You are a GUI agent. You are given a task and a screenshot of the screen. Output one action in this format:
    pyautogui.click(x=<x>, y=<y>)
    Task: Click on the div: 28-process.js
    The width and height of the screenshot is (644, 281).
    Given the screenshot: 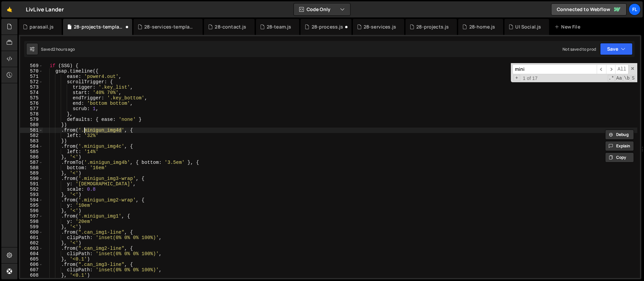 What is the action you would take?
    pyautogui.click(x=327, y=27)
    